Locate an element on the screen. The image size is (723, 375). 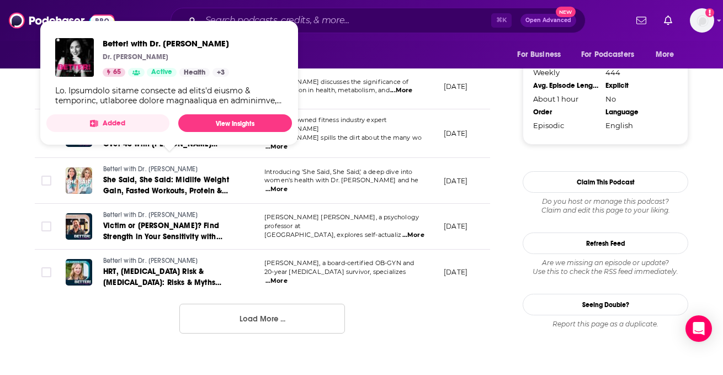
button: Refresh Feed is located at coordinates (605, 243).